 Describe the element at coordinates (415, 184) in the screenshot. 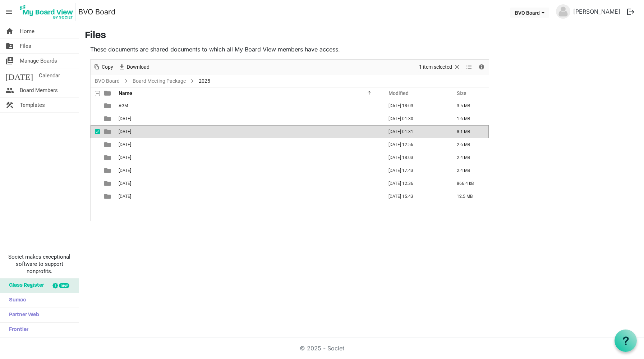

I see `td: March 25, 2025 12:36 column header Modified` at that location.